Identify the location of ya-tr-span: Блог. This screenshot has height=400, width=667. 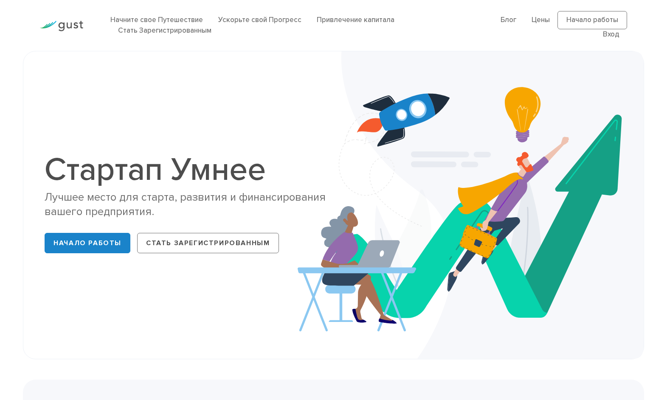
(508, 20).